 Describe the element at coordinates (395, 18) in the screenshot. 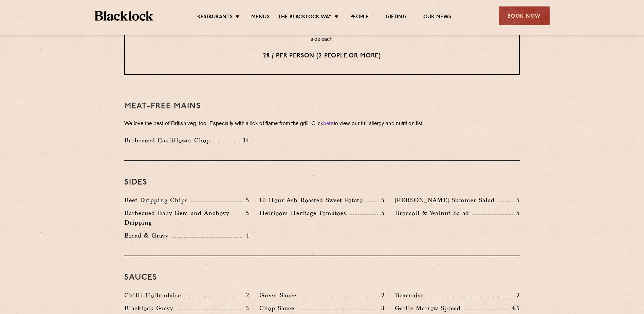

I see `a: Gifting` at that location.